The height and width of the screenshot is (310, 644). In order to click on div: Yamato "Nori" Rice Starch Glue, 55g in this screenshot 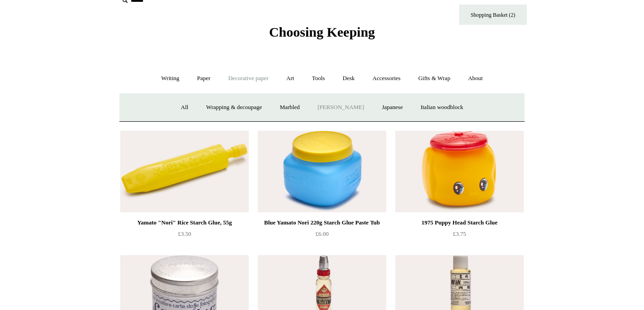, I will do `click(185, 223)`.